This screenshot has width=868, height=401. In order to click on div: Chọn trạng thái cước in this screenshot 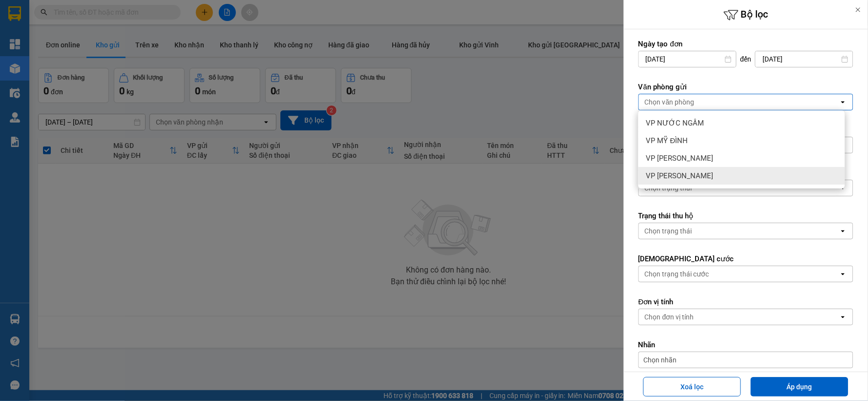, I will do `click(677, 274)`.